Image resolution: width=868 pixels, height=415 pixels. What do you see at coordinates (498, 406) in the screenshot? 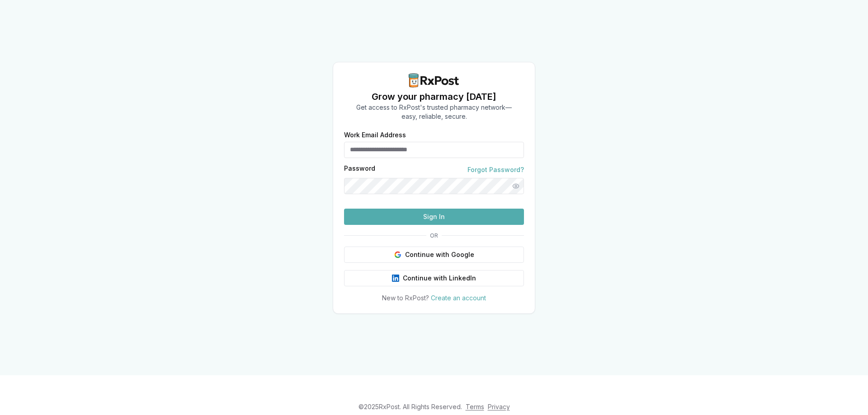
I see `a: Privacy` at bounding box center [498, 406].